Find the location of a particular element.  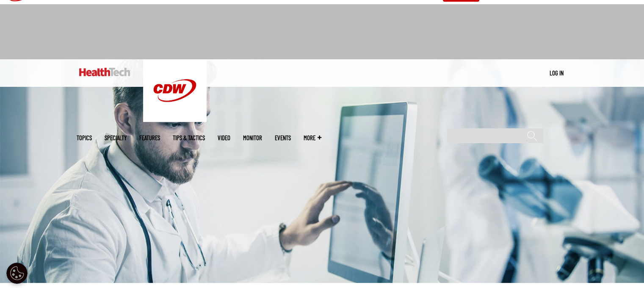

a: Video is located at coordinates (224, 137).